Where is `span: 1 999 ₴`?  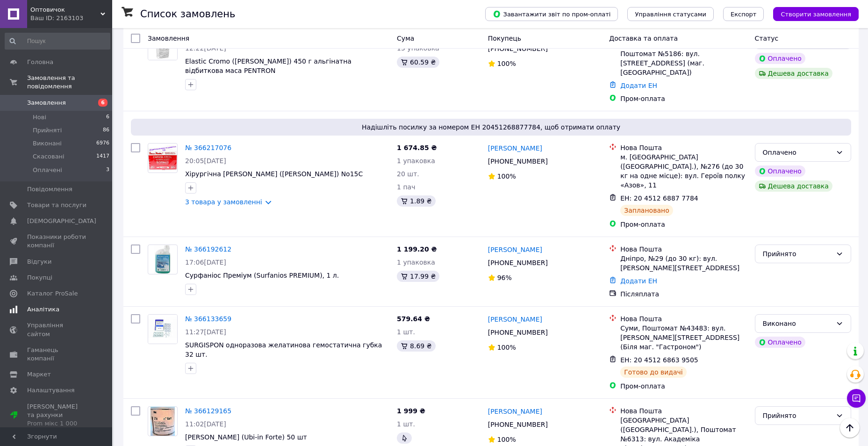
span: 1 999 ₴ is located at coordinates (411, 411).